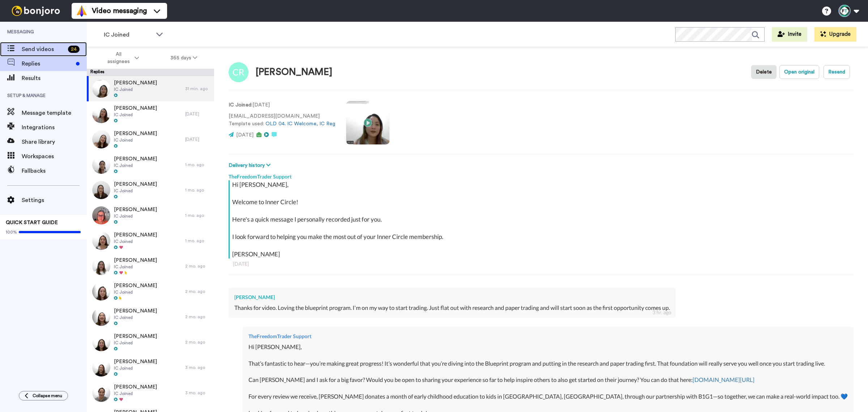 This screenshot has width=868, height=412. What do you see at coordinates (102, 291) in the screenshot?
I see `img: f64da8f0-51dd-4864-a9eb-93934269470b-thumb.jpg` at bounding box center [102, 291].